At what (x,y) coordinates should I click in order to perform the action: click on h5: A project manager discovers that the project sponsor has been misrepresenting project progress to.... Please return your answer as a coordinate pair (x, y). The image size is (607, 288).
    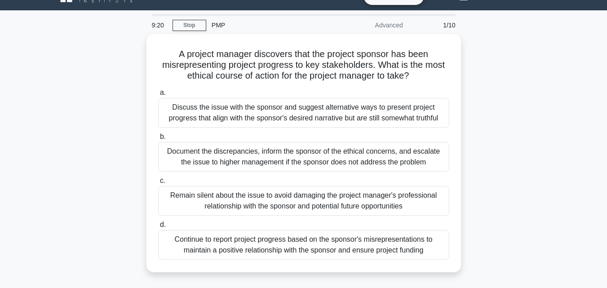
    Looking at the image, I should click on (304, 65).